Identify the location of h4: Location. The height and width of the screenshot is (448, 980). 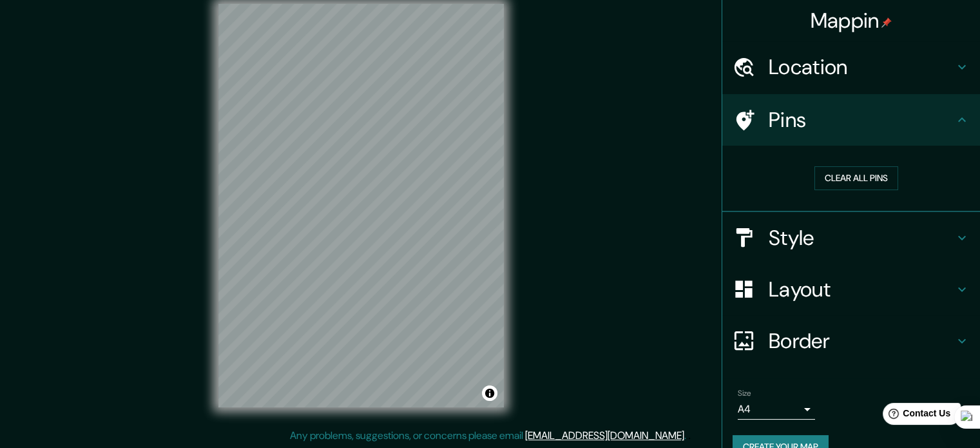
(862, 67).